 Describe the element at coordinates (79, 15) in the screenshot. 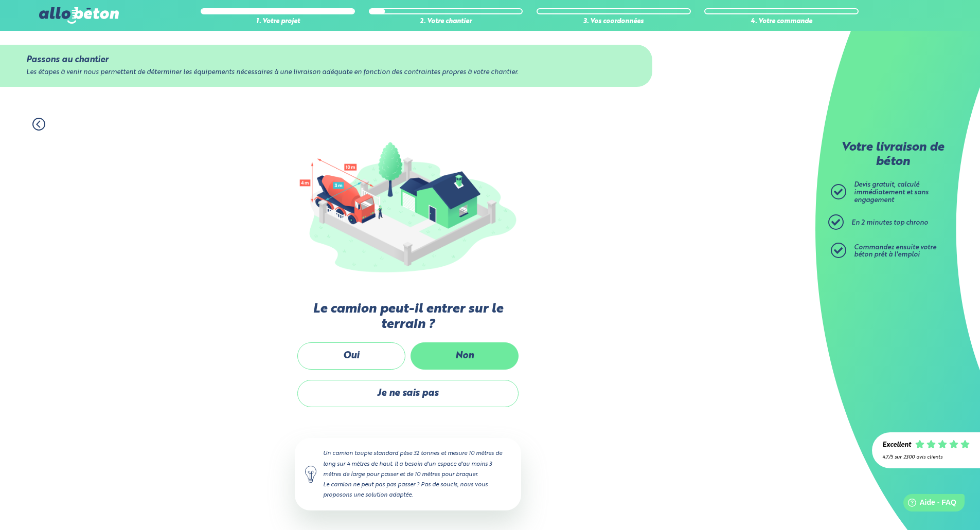

I see `img: allobéton` at that location.